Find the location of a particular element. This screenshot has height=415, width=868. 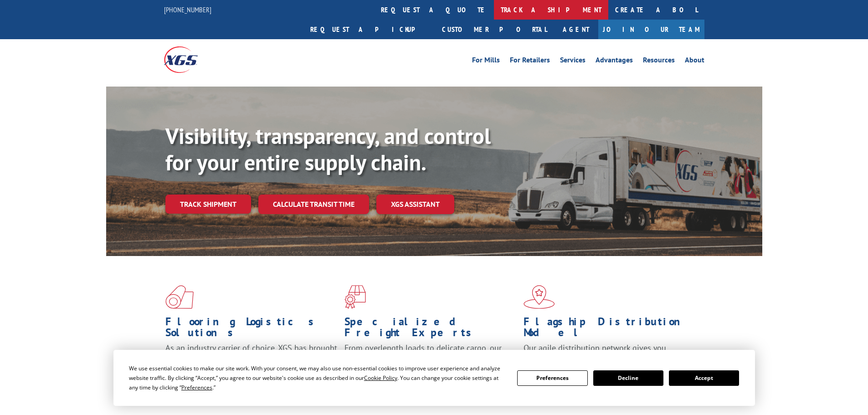

a: Agent is located at coordinates (576, 29).